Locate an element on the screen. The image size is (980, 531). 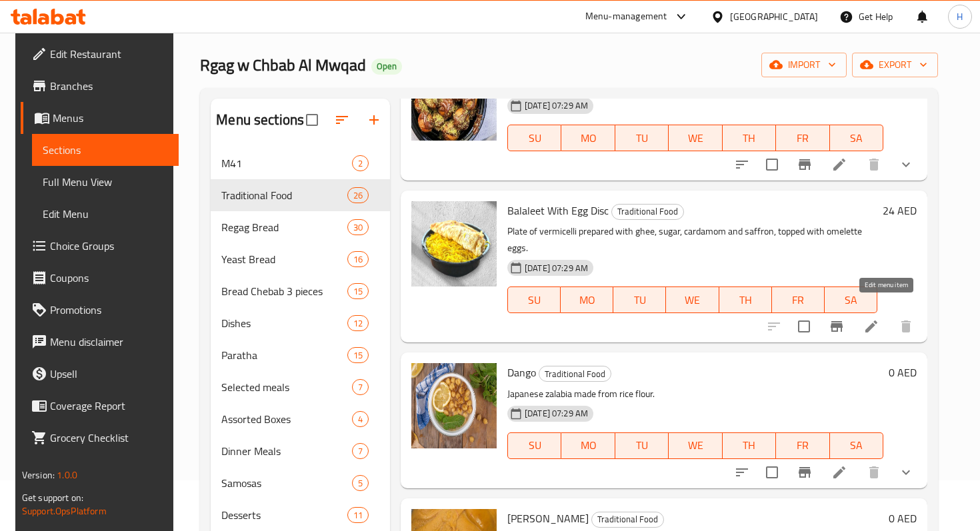
span: 26 is located at coordinates (358, 195).